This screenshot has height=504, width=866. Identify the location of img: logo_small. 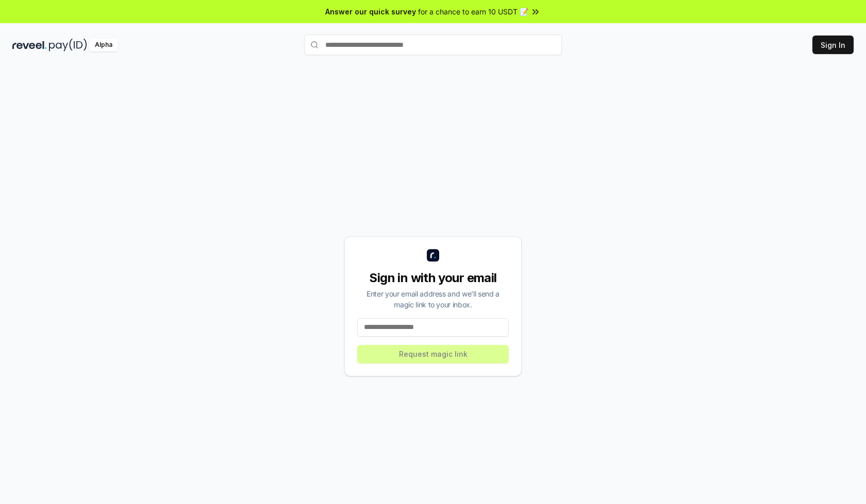
(433, 255).